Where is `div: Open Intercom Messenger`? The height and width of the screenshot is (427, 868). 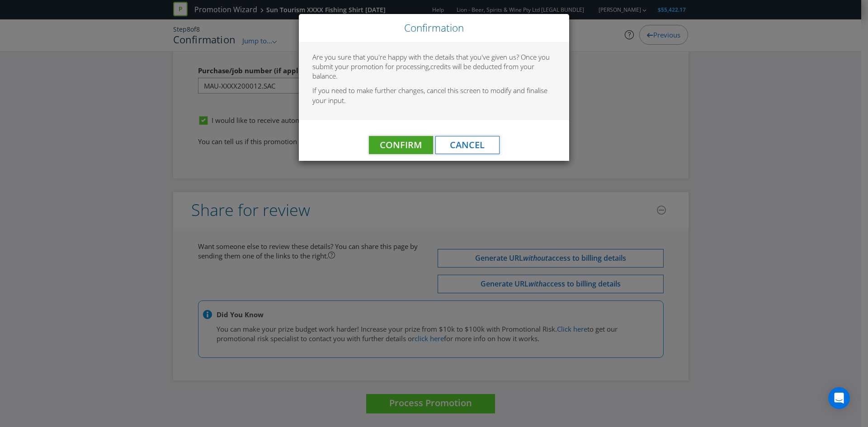 div: Open Intercom Messenger is located at coordinates (839, 398).